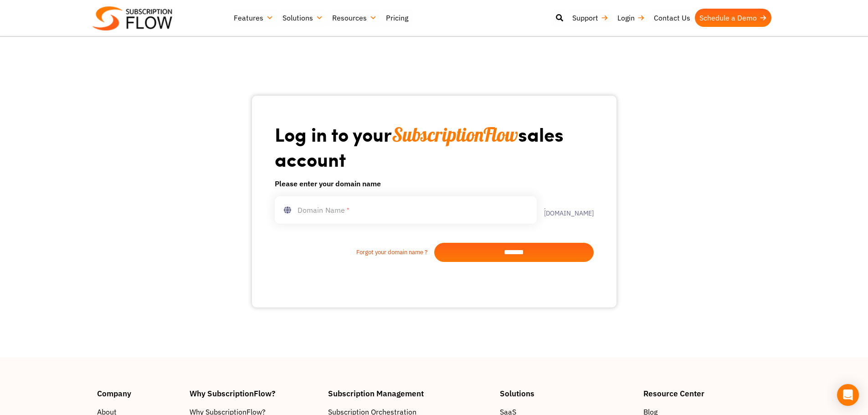 The height and width of the screenshot is (415, 868). What do you see at coordinates (734, 18) in the screenshot?
I see `a: Schedule a Demo` at bounding box center [734, 18].